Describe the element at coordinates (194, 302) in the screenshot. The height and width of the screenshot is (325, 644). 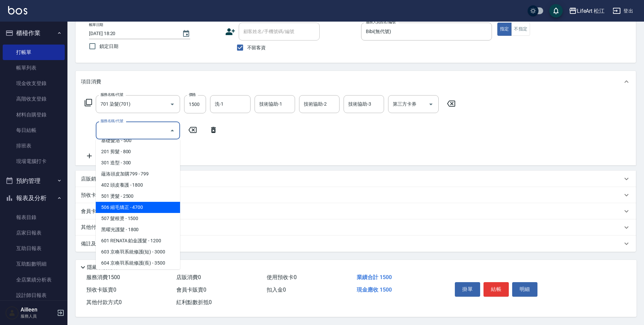
I see `span: 紅利點數折抵 0` at that location.